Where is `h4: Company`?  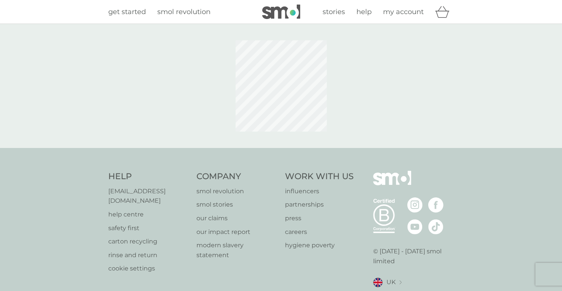 h4: Company is located at coordinates (237, 176).